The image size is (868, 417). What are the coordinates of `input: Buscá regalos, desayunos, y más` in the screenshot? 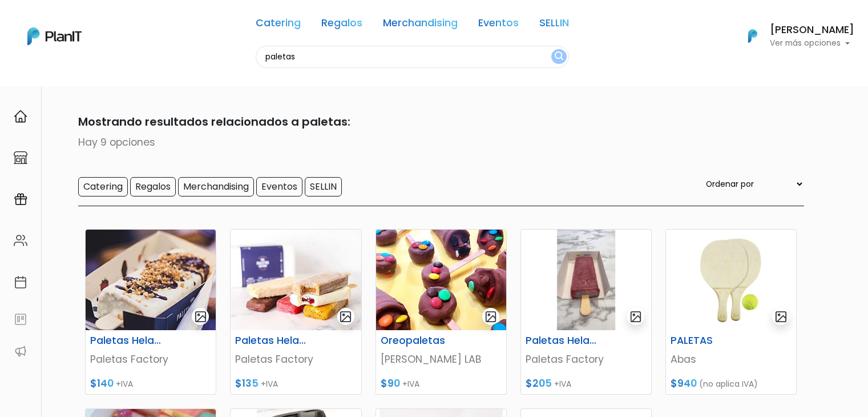 It's located at (412, 56).